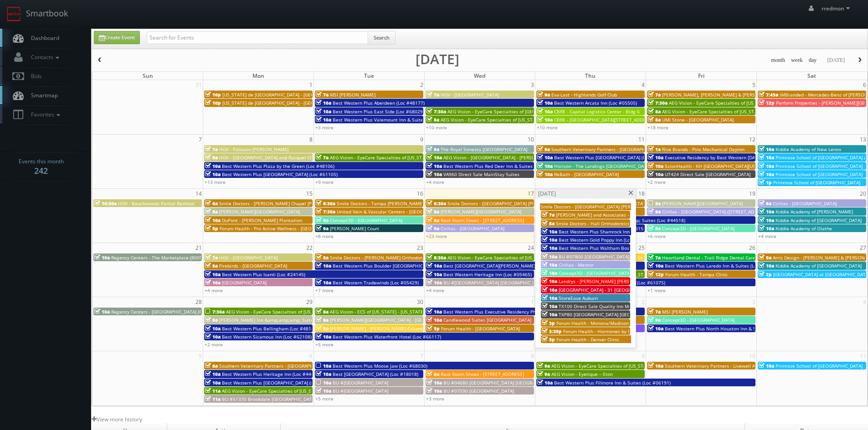  Describe the element at coordinates (619, 331) in the screenshot. I see `span: Forum Health - Hormones by Design - Boerne Clinic` at that location.